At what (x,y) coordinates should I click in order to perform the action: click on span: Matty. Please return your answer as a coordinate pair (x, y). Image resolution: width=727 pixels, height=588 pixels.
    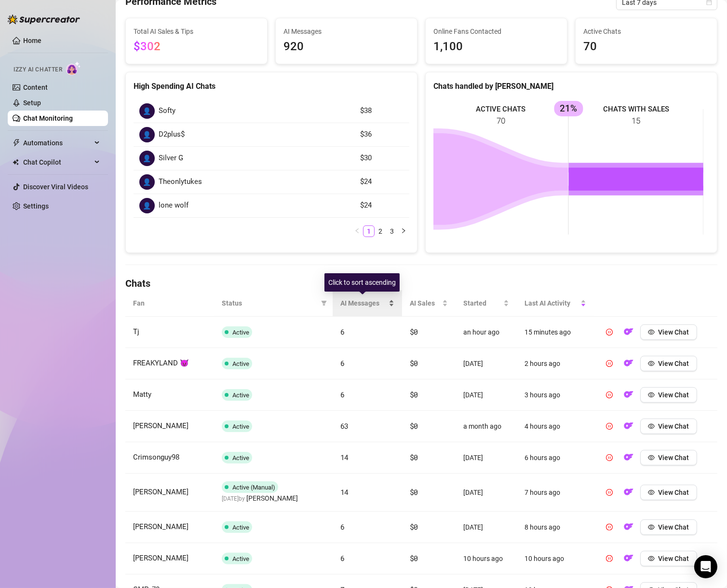
    Looking at the image, I should click on (142, 394).